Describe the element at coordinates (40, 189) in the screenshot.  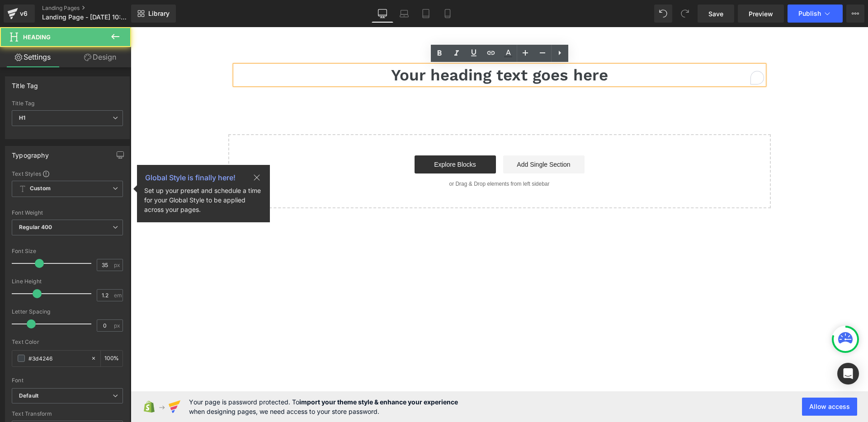
I see `b: Custom` at that location.